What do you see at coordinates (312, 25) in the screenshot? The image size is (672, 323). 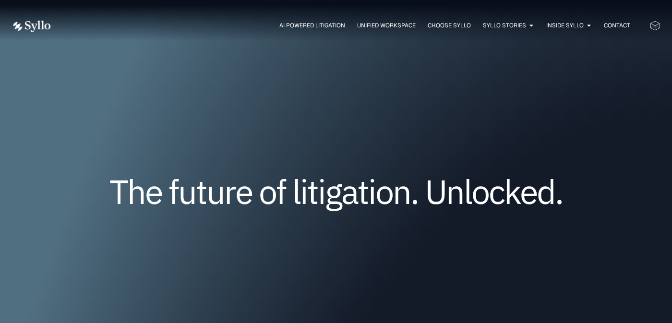 I see `a: AI Powered Litigation` at bounding box center [312, 25].